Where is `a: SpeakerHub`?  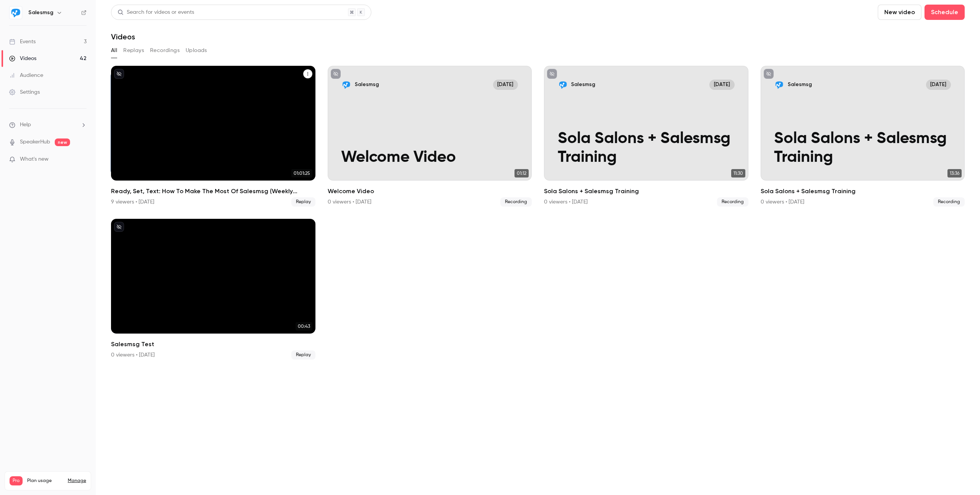
a: SpeakerHub is located at coordinates (35, 142).